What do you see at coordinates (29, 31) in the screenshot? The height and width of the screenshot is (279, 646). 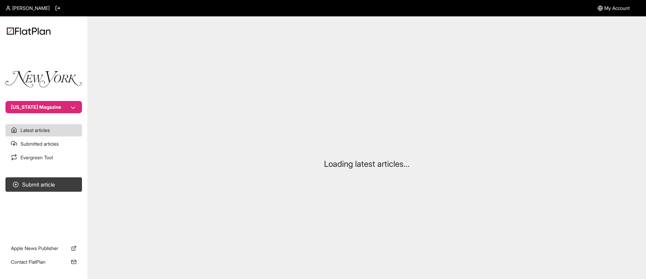 I see `img: Logo` at bounding box center [29, 31].